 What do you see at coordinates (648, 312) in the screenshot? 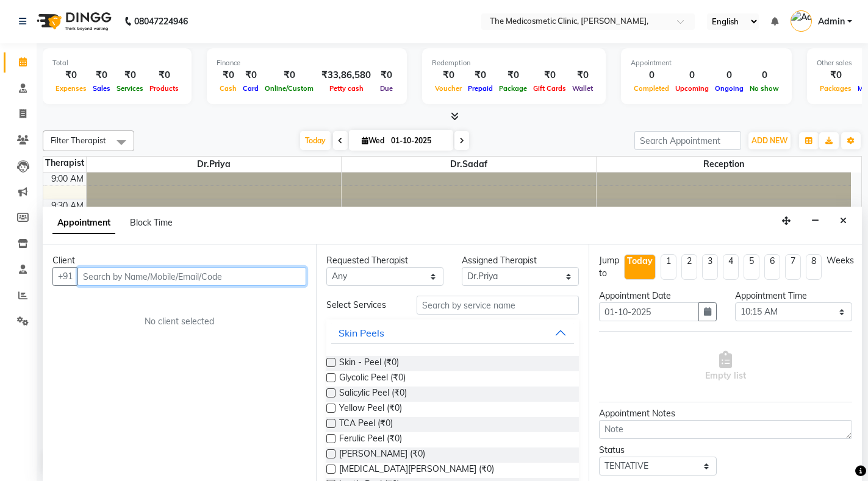
I see `input: yyyy-mm-dd` at bounding box center [648, 312].